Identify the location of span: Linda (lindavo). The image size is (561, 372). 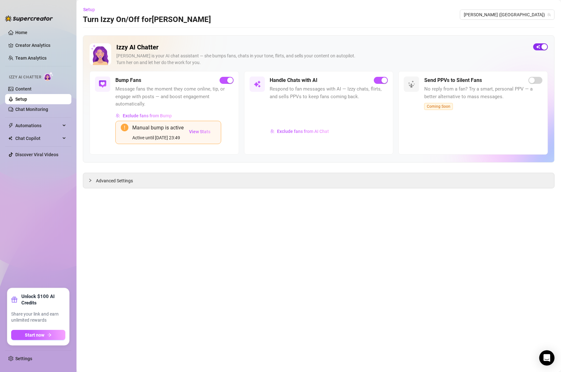
(507, 15).